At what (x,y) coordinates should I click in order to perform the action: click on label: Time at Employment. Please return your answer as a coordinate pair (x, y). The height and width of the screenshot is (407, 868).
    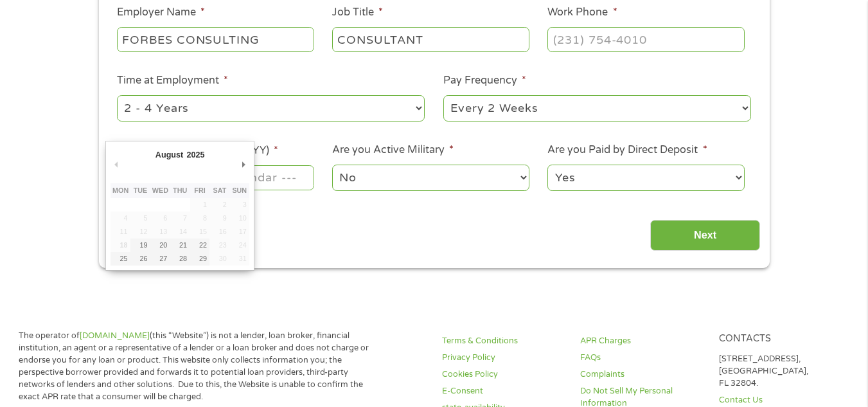
    Looking at the image, I should click on (173, 81).